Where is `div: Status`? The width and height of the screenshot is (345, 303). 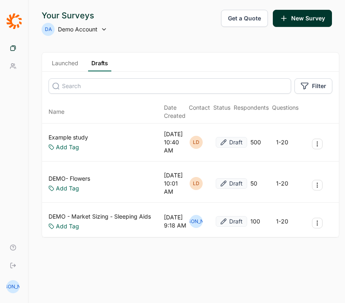 div: Status is located at coordinates (222, 112).